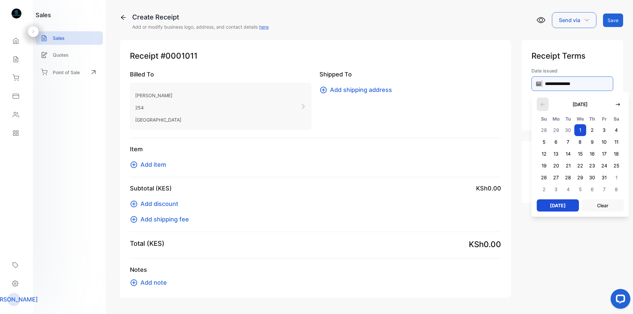 The width and height of the screenshot is (633, 314). I want to click on span: 27, so click(556, 178).